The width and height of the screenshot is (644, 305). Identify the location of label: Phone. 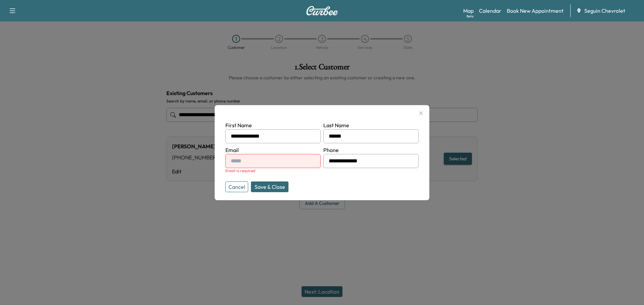
(331, 150).